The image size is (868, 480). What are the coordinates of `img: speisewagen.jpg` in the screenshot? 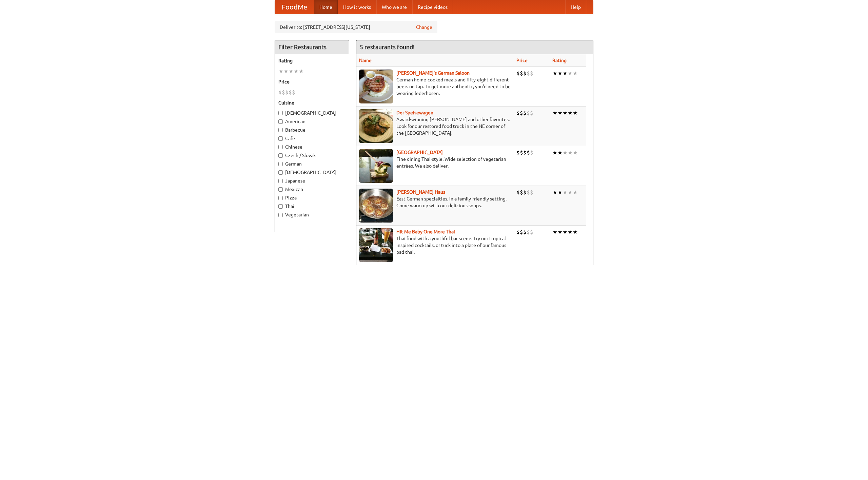 It's located at (376, 126).